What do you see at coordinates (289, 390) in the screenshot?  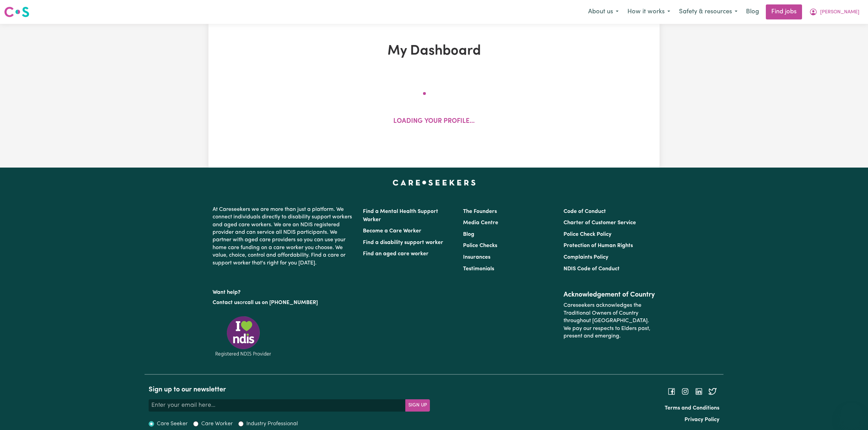 I see `h2: Sign up to our newsletter` at bounding box center [289, 390].